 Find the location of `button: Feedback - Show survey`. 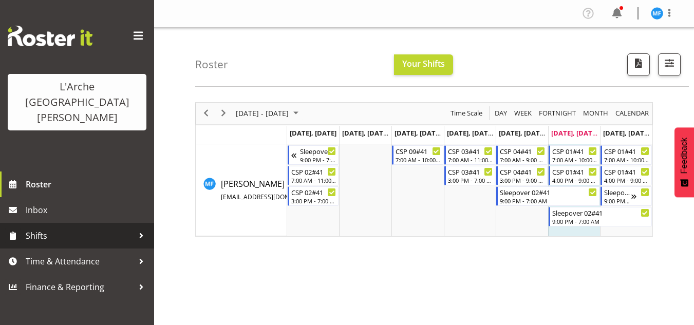

button: Feedback - Show survey is located at coordinates (684, 162).